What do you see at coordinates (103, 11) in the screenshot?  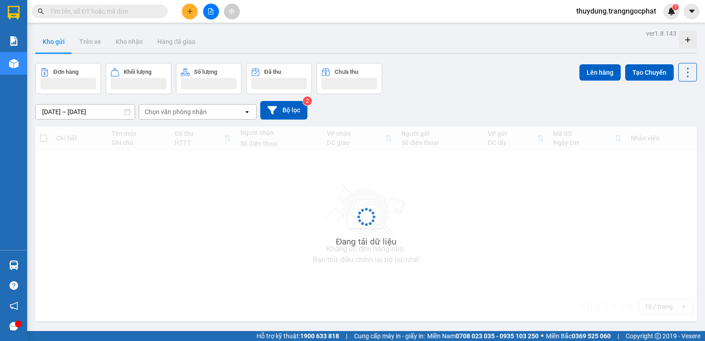 I see `input: Tìm tên, số ĐT hoặc mã đơn` at bounding box center [103, 11].